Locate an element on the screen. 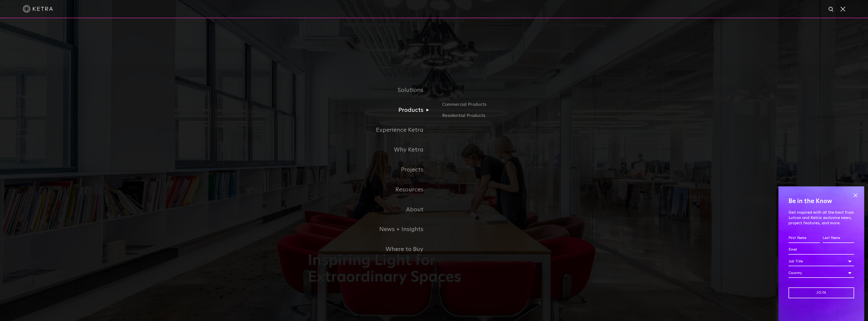  img: search icon is located at coordinates (831, 9).